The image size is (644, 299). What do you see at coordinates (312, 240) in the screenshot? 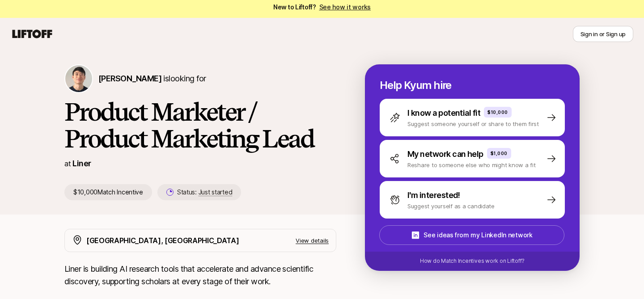
I see `p: View details` at bounding box center [312, 240].